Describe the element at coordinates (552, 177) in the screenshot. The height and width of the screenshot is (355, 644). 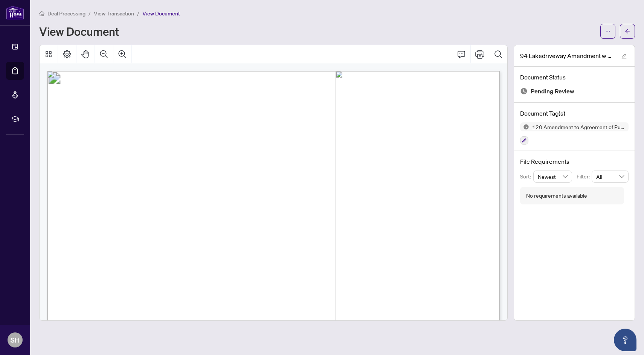
I see `span: Newest` at that location.